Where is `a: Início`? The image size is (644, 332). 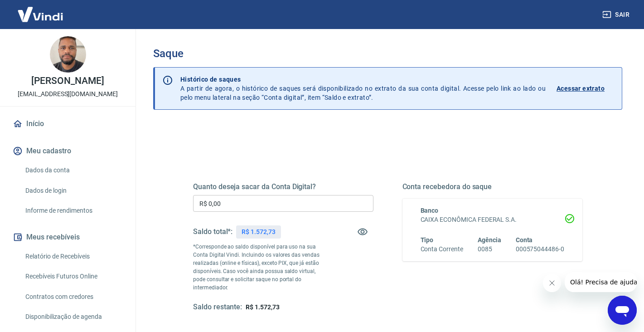 a: Início is located at coordinates (68, 124).